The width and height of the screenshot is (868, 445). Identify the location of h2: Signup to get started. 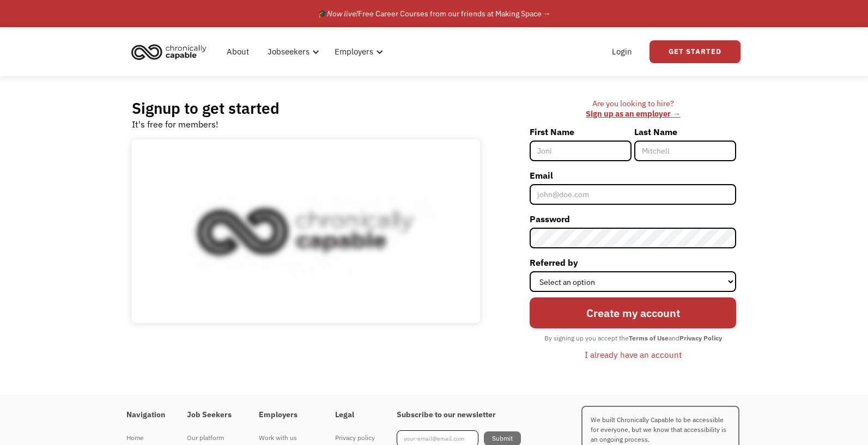
(206, 108).